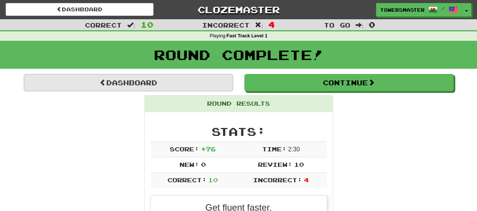 The image size is (477, 211). Describe the element at coordinates (226, 25) in the screenshot. I see `span: Incorrect` at that location.